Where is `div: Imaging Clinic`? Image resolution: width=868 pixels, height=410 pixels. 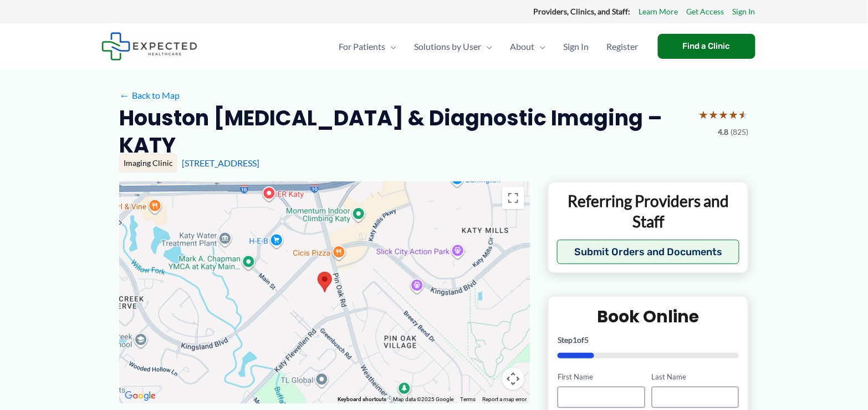 div: Imaging Clinic is located at coordinates (148, 163).